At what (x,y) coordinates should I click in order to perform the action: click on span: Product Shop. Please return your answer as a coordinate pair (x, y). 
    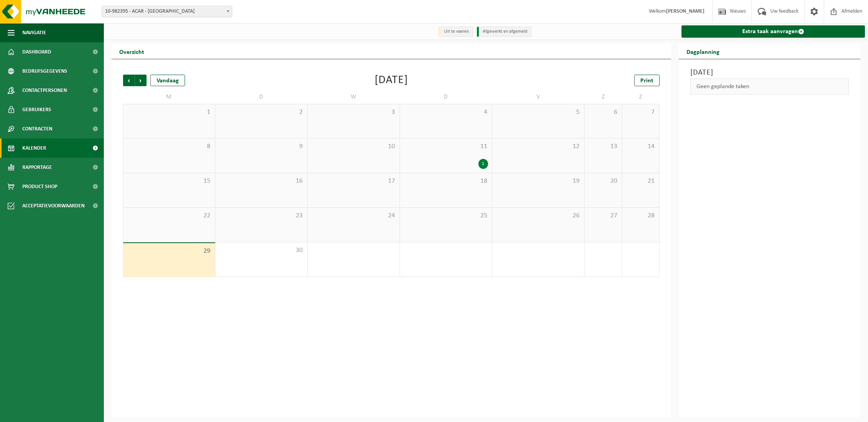
    Looking at the image, I should click on (39, 187).